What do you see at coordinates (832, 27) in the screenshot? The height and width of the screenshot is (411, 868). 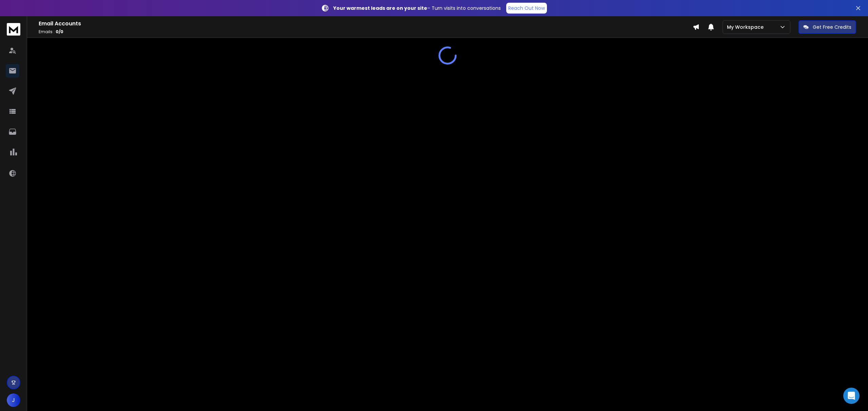 I see `p: Get Free Credits` at bounding box center [832, 27].